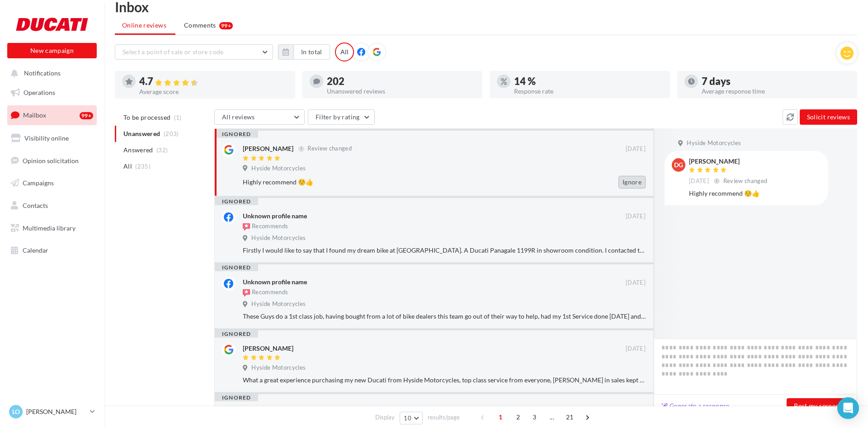  What do you see at coordinates (444, 380) in the screenshot?
I see `div: What a great experience purchasing my new Ducati from Hyside Motorcycles, top class service from ...` at bounding box center [444, 380].